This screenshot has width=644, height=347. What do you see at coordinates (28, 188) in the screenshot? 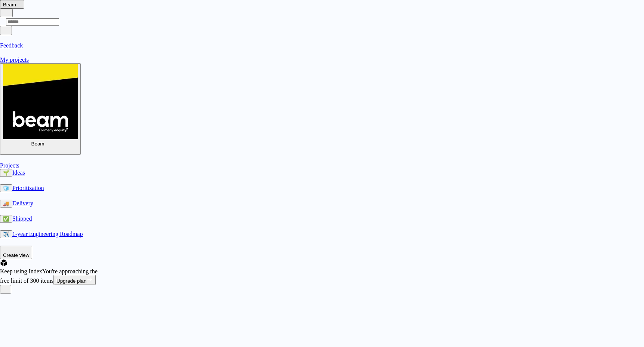
I see `span: Prioritization` at bounding box center [28, 188].